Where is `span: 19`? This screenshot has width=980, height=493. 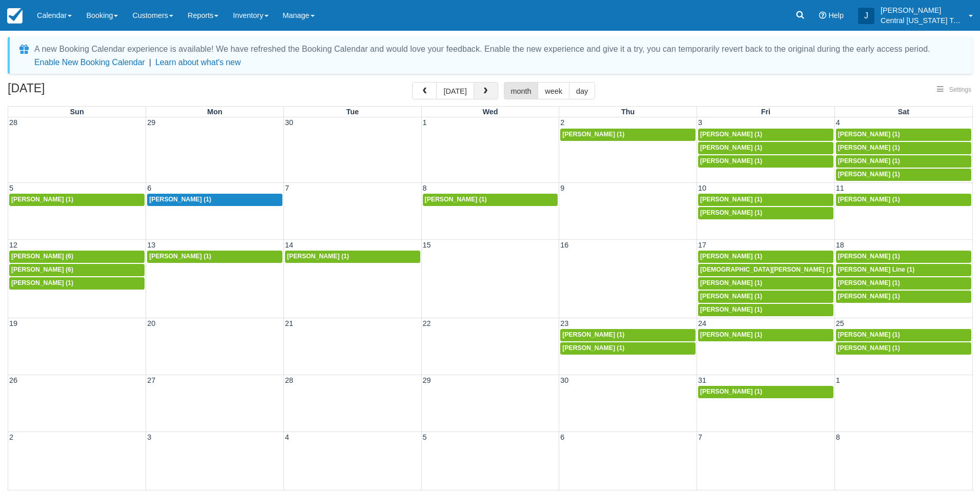
span: 19 is located at coordinates (13, 324).